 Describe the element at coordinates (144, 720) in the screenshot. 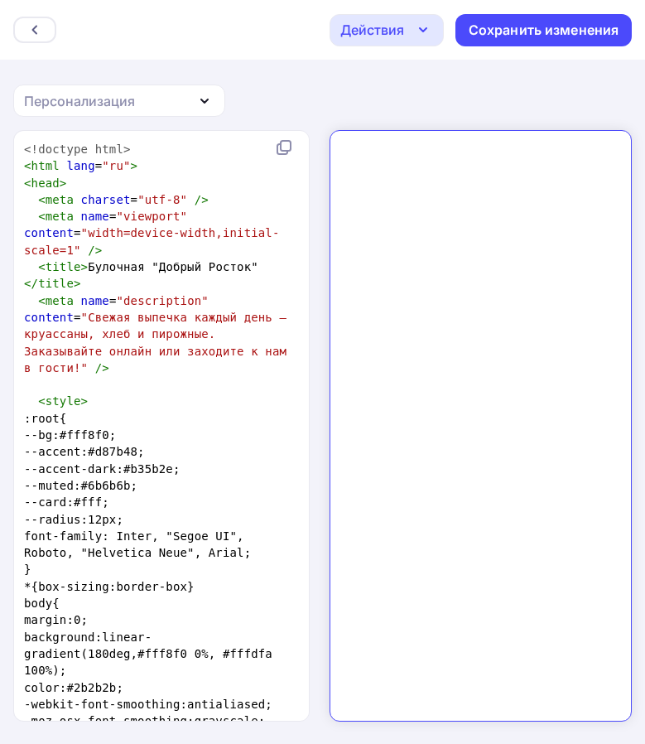

I see `span: -moz-osx-font-smoothing:grayscale;` at that location.